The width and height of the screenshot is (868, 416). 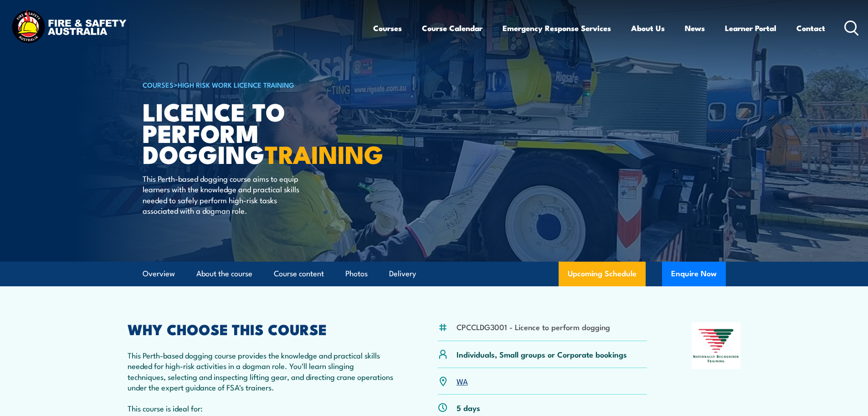 What do you see at coordinates (356, 274) in the screenshot?
I see `a: Photos` at bounding box center [356, 274].